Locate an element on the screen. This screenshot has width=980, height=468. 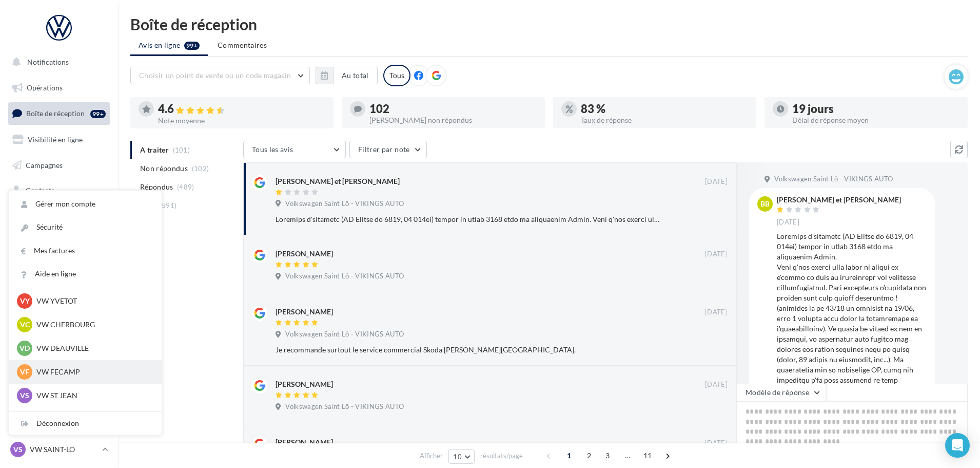
span: VD is located at coordinates (24, 348).